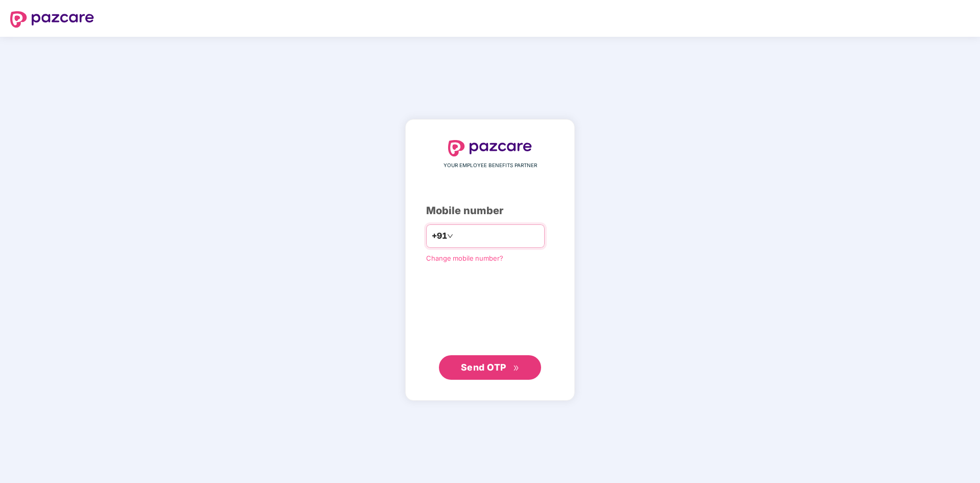 Image resolution: width=980 pixels, height=483 pixels. Describe the element at coordinates (439, 236) in the screenshot. I see `span: +91` at that location.